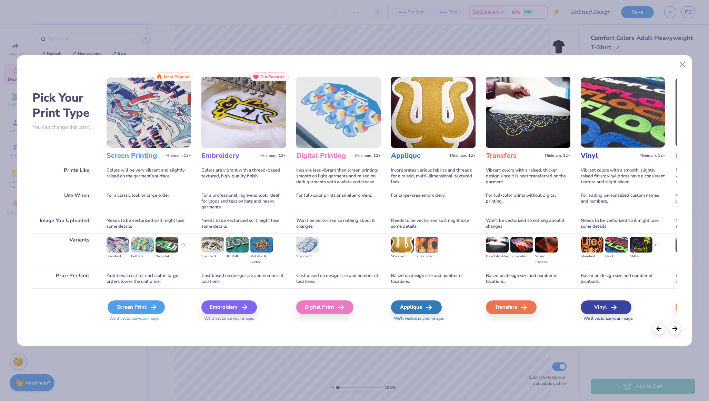 The height and width of the screenshot is (401, 709). I want to click on img: Digital Printing, so click(338, 112).